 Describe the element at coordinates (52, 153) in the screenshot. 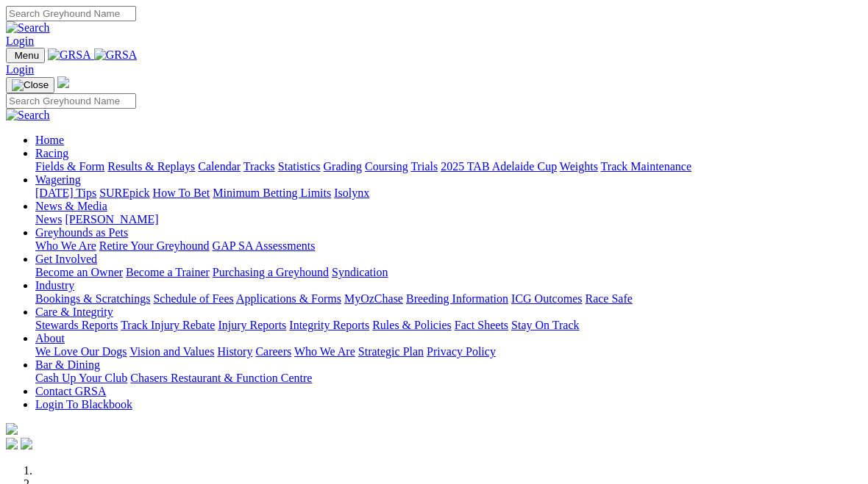

I see `a: Racing` at that location.